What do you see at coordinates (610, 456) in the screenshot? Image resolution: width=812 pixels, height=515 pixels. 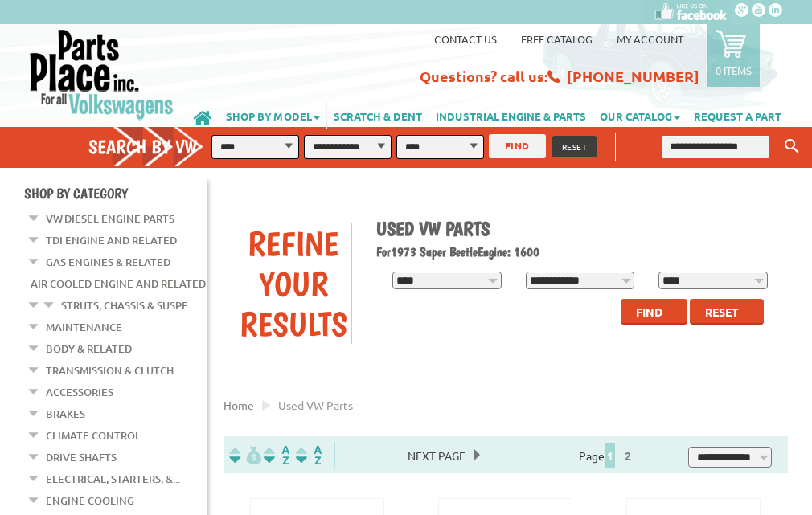 I see `span: 1` at bounding box center [610, 456].